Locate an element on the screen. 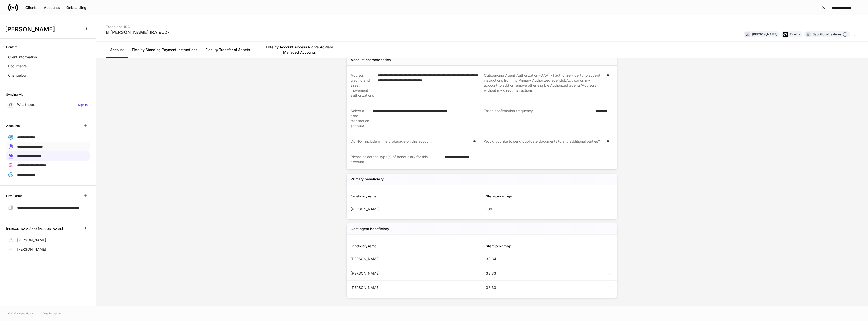 This screenshot has width=868, height=321. div: Account characteristics is located at coordinates (370, 60).